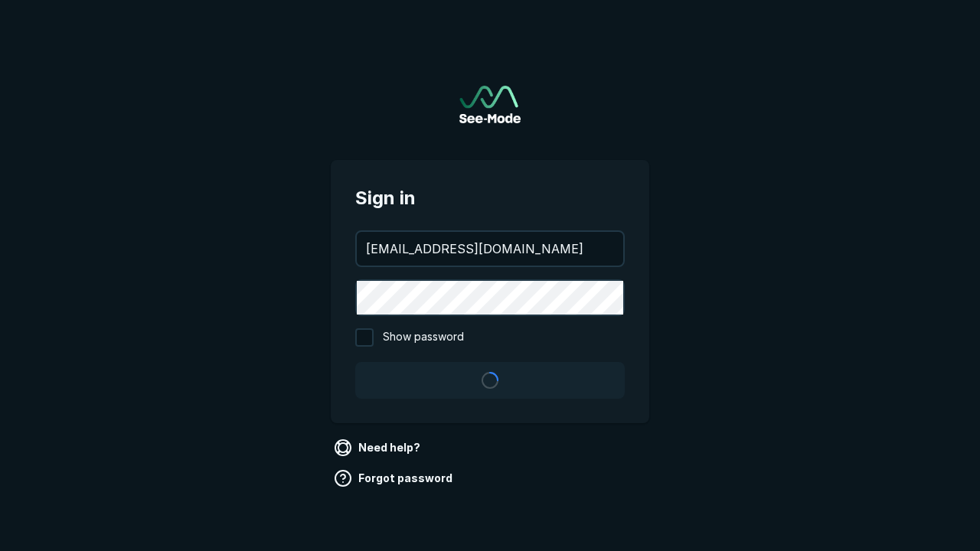 The height and width of the screenshot is (551, 980). Describe the element at coordinates (490, 104) in the screenshot. I see `a: Go to sign in` at that location.